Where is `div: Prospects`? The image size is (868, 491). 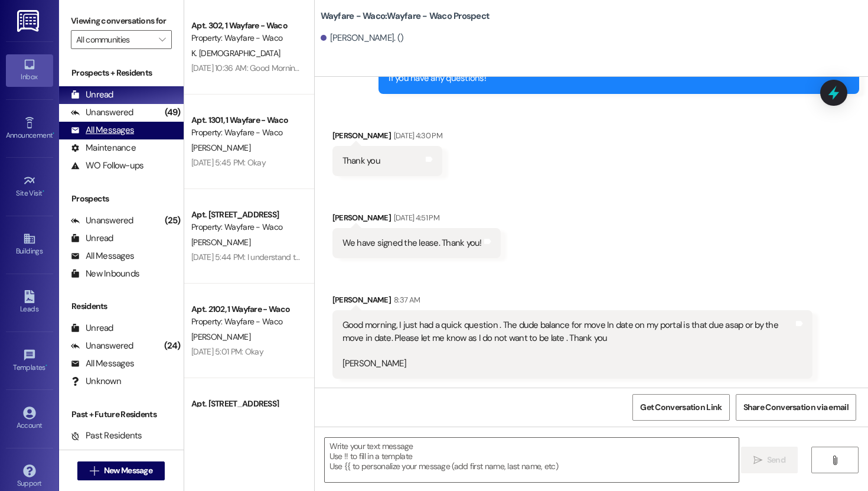
div: Prospects is located at coordinates (121, 198).